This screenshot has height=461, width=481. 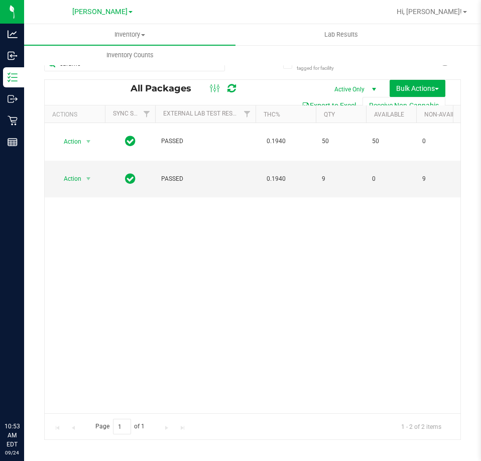 What do you see at coordinates (446, 114) in the screenshot?
I see `a: Non-Available` at bounding box center [446, 114].